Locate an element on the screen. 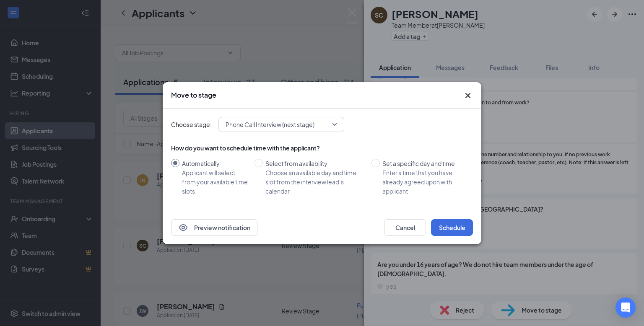 The image size is (644, 326). svg: Eye is located at coordinates (183, 227).